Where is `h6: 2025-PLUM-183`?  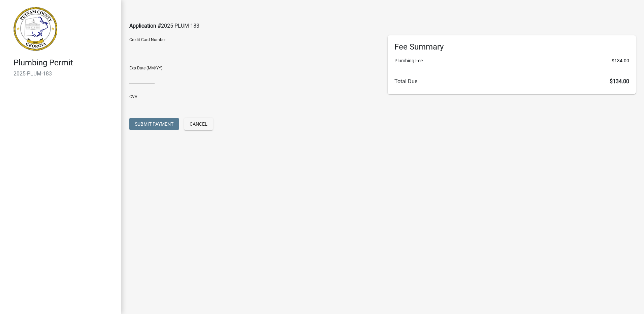
h6: 2025-PLUM-183 is located at coordinates (65, 73).